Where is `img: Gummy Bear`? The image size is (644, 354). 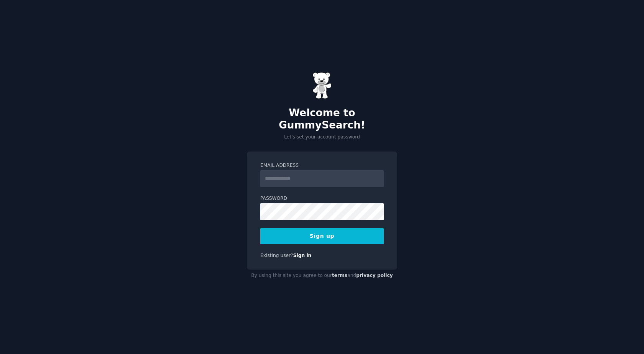 img: Gummy Bear is located at coordinates (322, 85).